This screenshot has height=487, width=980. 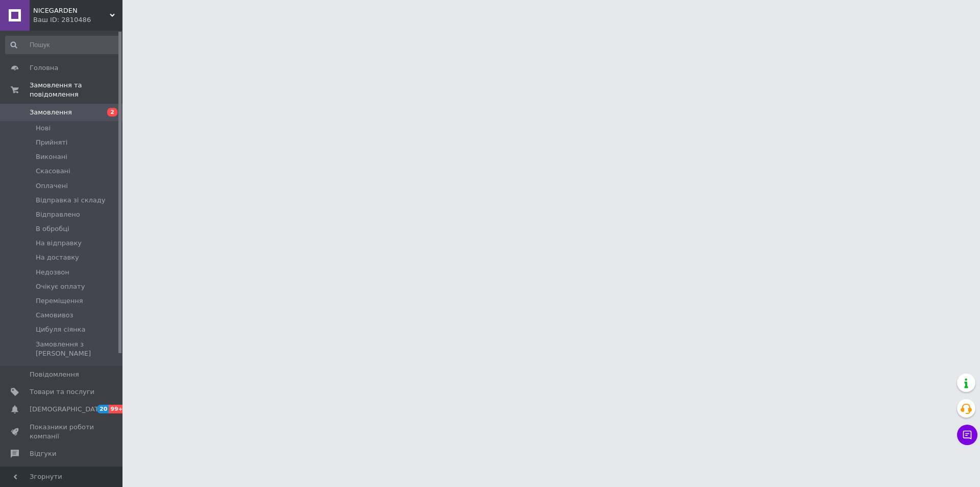 I want to click on span: Відправлено, so click(x=58, y=215).